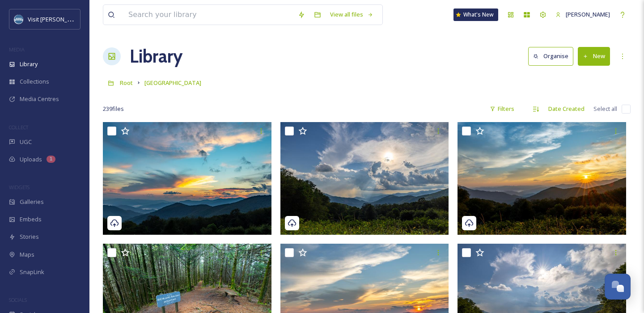 The width and height of the screenshot is (644, 313). I want to click on span: SOCIALS, so click(18, 300).